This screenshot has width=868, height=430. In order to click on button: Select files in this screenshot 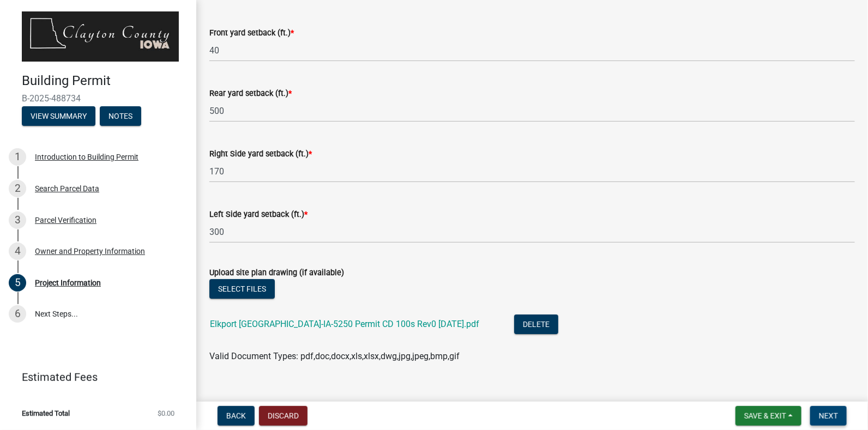, I will do `click(242, 289)`.